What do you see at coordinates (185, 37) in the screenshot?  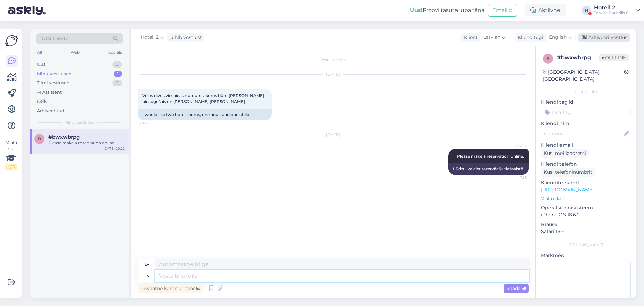 I see `div: juhib vestlust` at bounding box center [185, 37].